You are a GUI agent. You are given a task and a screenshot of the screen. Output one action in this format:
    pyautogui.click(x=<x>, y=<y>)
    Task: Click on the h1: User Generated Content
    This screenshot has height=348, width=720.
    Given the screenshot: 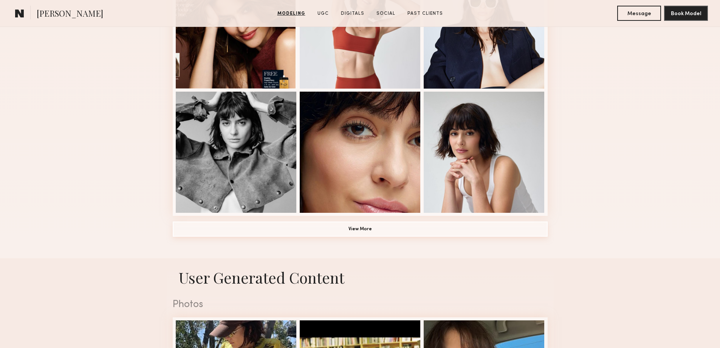 What is the action you would take?
    pyautogui.click(x=360, y=277)
    